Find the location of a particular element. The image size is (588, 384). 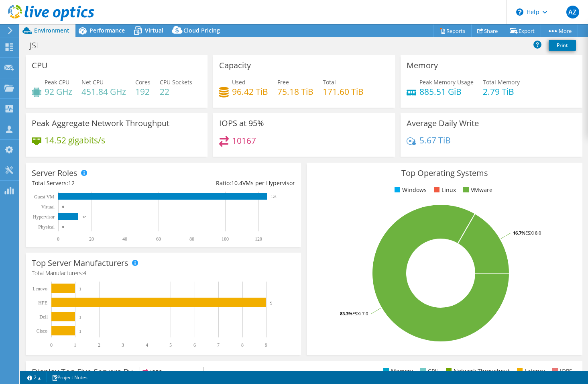

h4: 75.18 TiB is located at coordinates (295, 91).